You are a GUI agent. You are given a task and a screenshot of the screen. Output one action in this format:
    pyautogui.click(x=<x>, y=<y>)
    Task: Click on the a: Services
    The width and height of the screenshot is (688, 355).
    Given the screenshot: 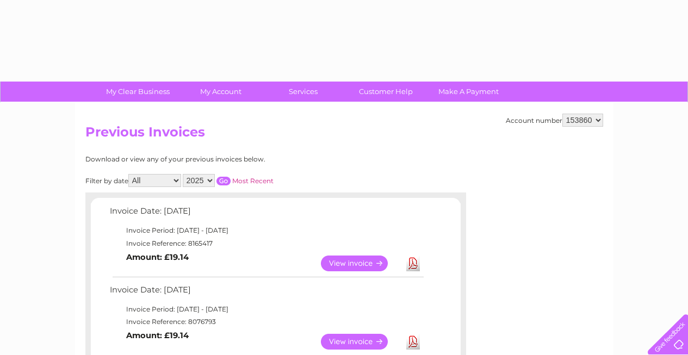 What is the action you would take?
    pyautogui.click(x=303, y=91)
    